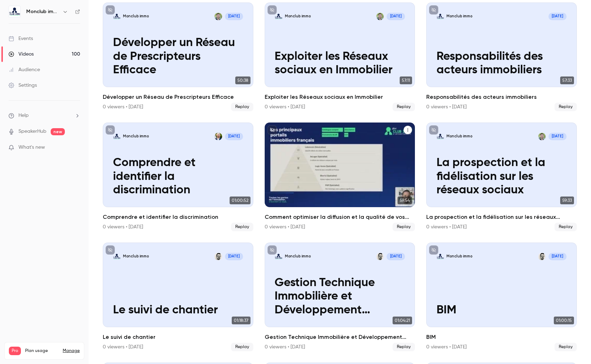  What do you see at coordinates (567, 200) in the screenshot?
I see `span: 59:33` at bounding box center [567, 200].